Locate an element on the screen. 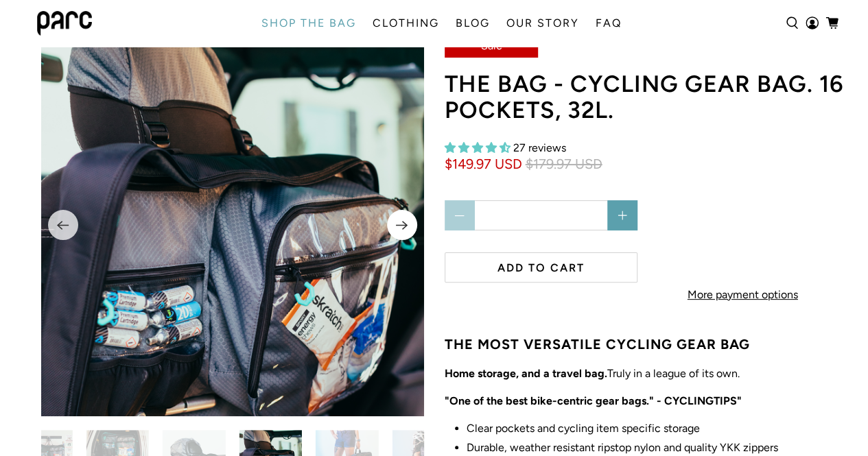 The image size is (868, 456). span: Clear pockets and cycling item specific storage is located at coordinates (584, 428).